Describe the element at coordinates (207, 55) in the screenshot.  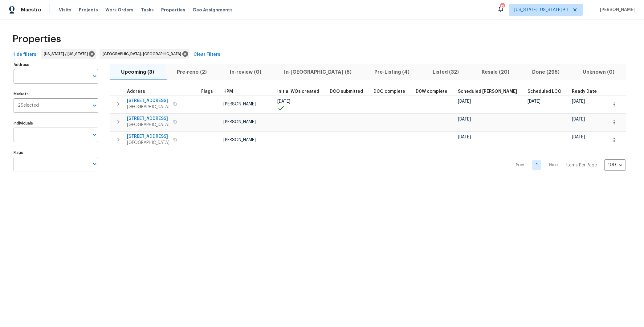
I see `span: Clear Filters` at that location.